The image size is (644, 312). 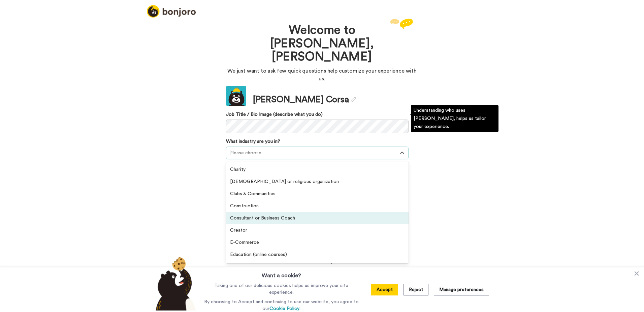 I want to click on div: Creator, so click(x=317, y=230).